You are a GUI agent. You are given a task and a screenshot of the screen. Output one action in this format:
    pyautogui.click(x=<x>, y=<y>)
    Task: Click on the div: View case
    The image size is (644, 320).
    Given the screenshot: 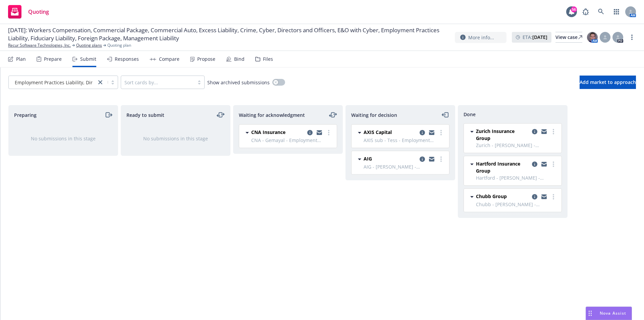 What is the action you would take?
    pyautogui.click(x=569, y=37)
    